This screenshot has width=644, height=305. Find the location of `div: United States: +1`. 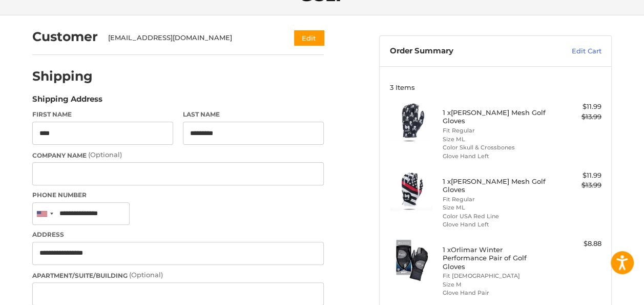

div: United States: +1 is located at coordinates (45, 213).